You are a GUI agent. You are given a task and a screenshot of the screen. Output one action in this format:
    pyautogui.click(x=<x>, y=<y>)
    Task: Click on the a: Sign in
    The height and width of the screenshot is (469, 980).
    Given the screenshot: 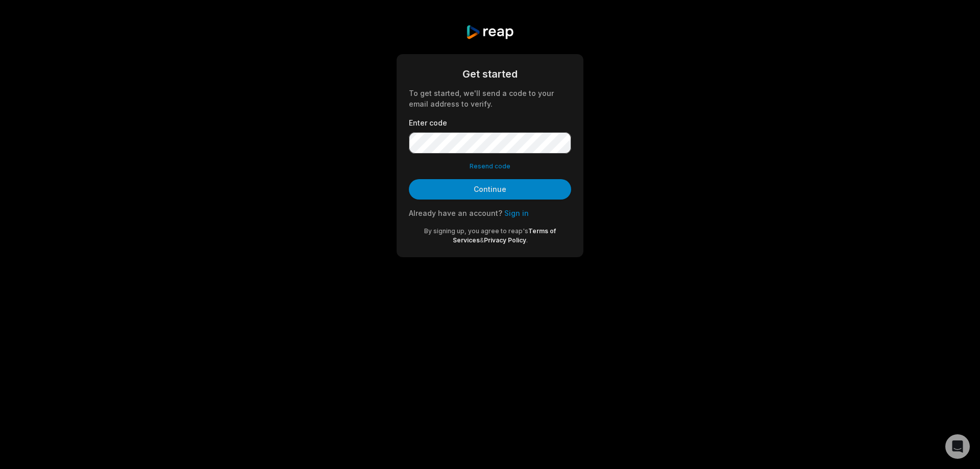 What is the action you would take?
    pyautogui.click(x=517, y=213)
    